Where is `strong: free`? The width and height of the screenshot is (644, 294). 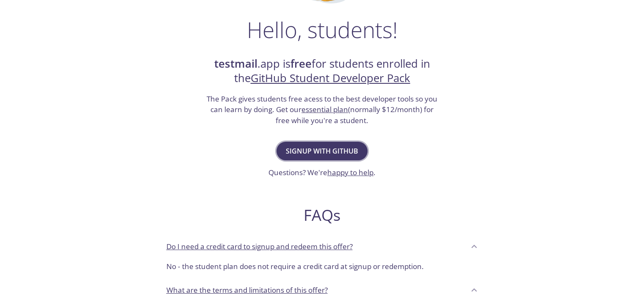 strong: free is located at coordinates (301, 64).